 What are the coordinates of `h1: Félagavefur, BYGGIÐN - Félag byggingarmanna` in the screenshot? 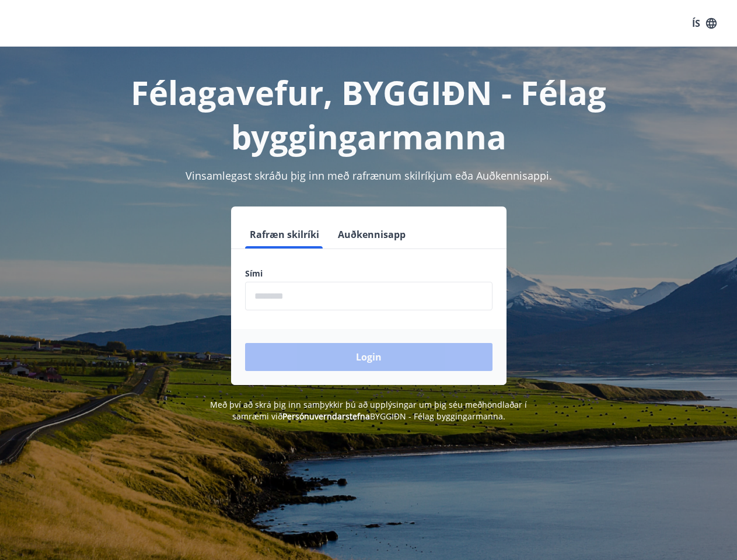 It's located at (368, 115).